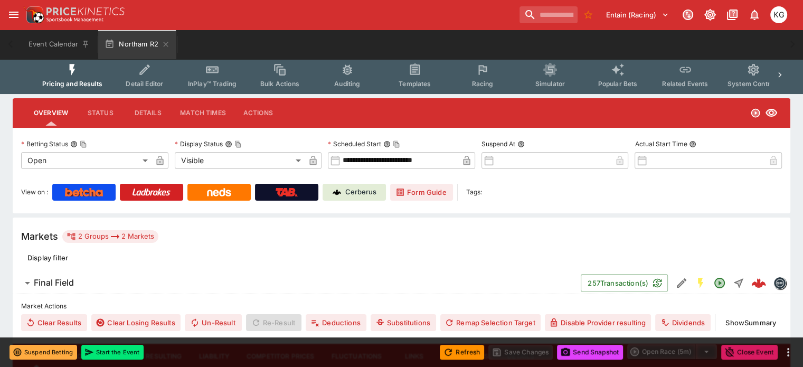 The width and height of the screenshot is (803, 367). What do you see at coordinates (617, 83) in the screenshot?
I see `span: Popular Bets` at bounding box center [617, 83].